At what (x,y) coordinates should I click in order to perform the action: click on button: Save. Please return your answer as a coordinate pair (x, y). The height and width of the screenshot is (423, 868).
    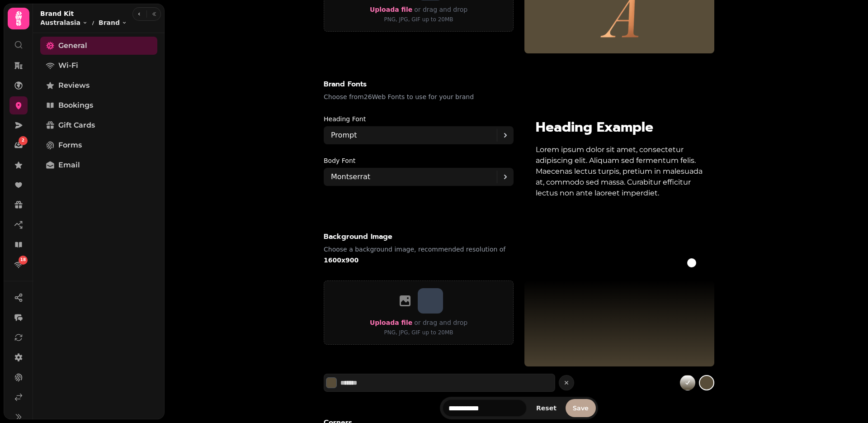
    Looking at the image, I should click on (581, 408).